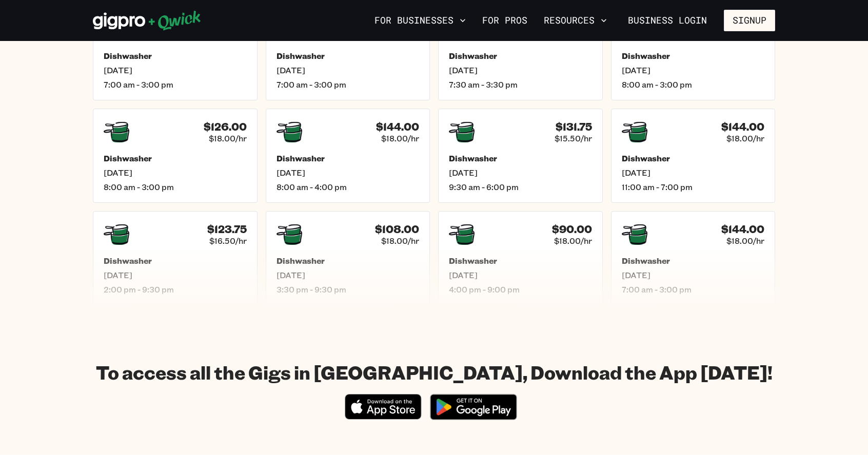  What do you see at coordinates (668, 20) in the screenshot?
I see `a: Business Login` at bounding box center [668, 20].